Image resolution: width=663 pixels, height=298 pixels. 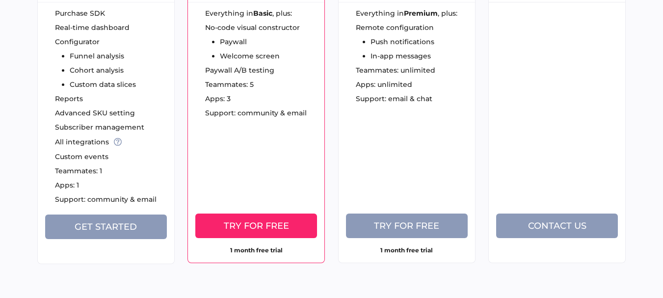 What do you see at coordinates (420, 13) in the screenshot?
I see `strong: Premium` at bounding box center [420, 13].